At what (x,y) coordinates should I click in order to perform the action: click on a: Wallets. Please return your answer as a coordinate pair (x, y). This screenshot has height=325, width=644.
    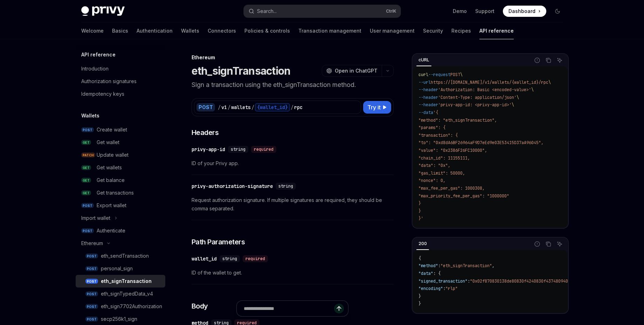
    Looking at the image, I should click on (190, 31).